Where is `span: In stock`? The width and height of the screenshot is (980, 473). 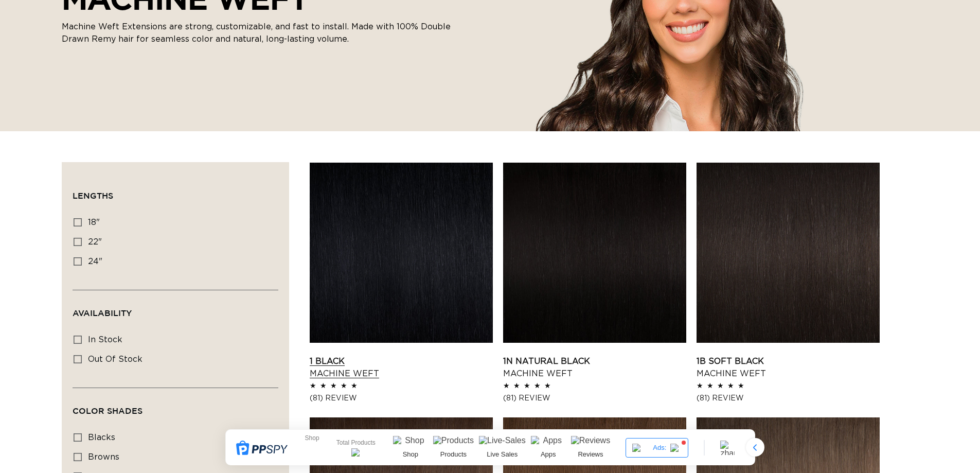
span: In stock is located at coordinates (105, 339).